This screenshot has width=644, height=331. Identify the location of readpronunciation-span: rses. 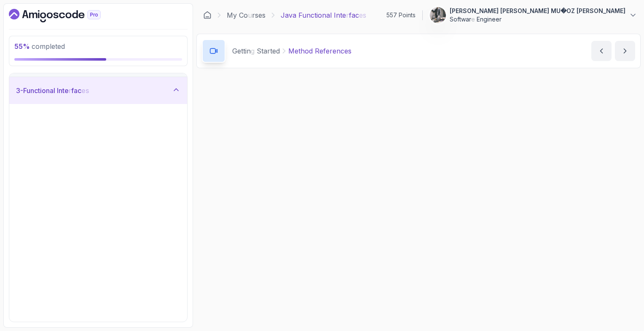
(259, 15).